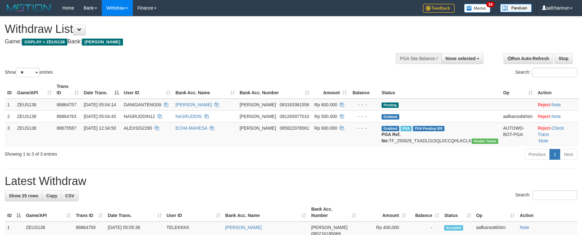 The image size is (582, 235). Describe the element at coordinates (563, 58) in the screenshot. I see `a: Stop` at that location.